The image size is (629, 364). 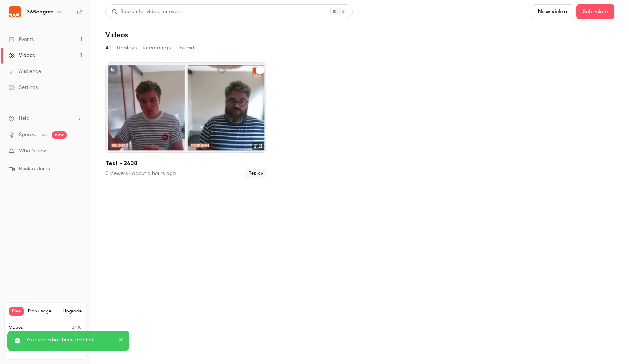 I want to click on button: Schedule, so click(x=595, y=12).